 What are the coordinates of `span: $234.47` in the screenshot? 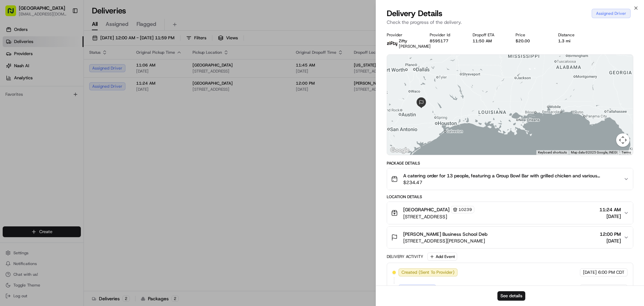 It's located at (511, 182).